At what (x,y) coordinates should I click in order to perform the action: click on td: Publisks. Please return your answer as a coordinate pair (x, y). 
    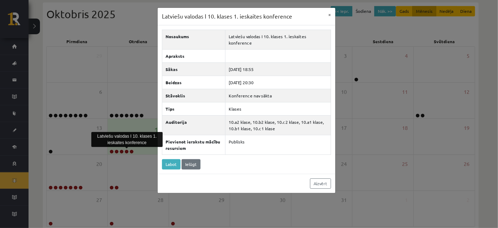
    Looking at the image, I should click on (278, 144).